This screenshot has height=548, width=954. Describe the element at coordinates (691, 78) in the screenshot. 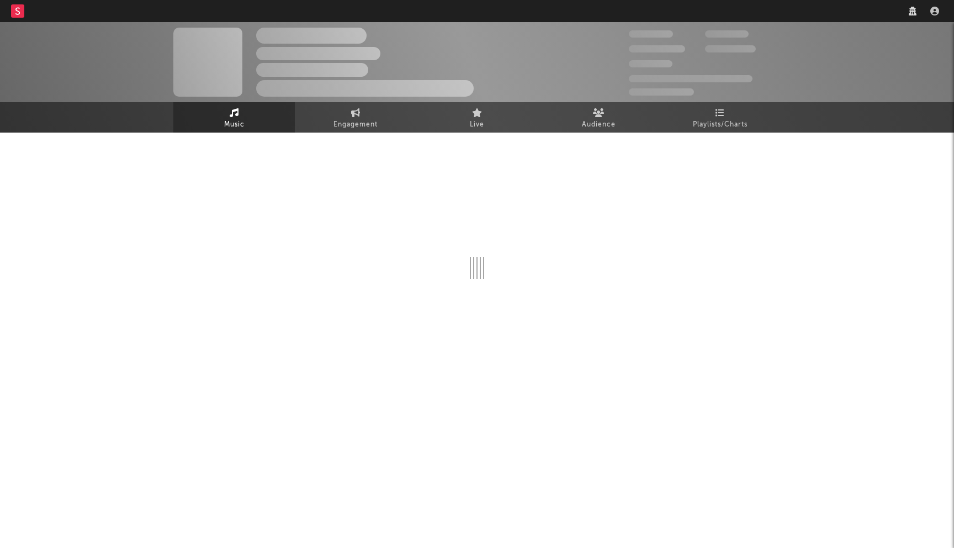

I see `span: 50,000,000 Monthly Listeners` at that location.